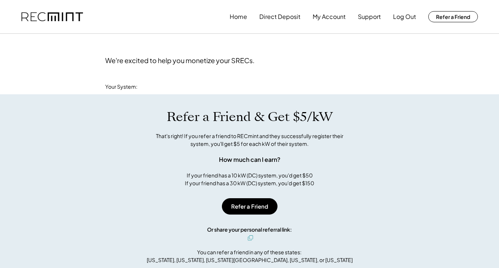 The width and height of the screenshot is (499, 268). I want to click on button: Support, so click(370, 17).